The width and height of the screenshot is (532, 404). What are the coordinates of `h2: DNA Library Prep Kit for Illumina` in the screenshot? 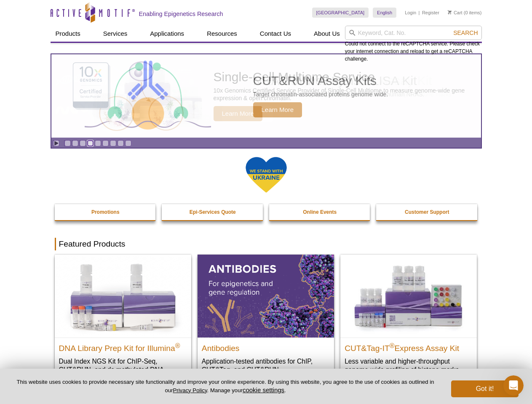 It's located at (123, 347).